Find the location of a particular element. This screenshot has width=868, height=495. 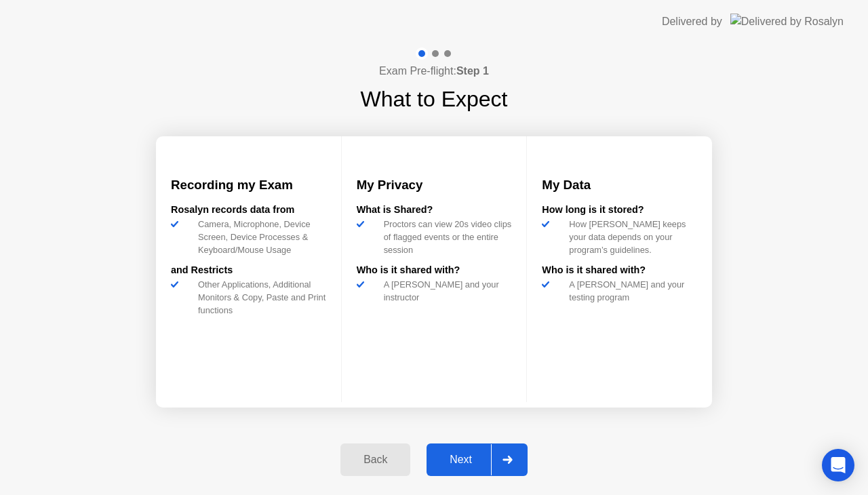

div: Next is located at coordinates (460, 460).